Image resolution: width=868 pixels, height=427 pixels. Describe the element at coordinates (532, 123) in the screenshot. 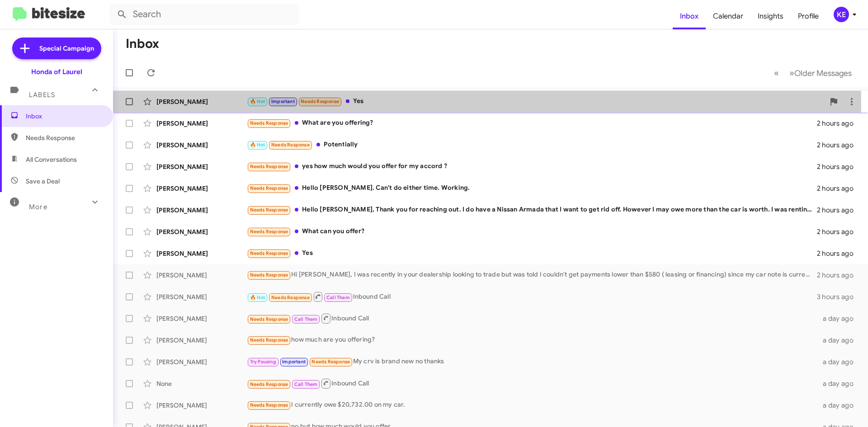

I see `div: What are you offering?` at that location.